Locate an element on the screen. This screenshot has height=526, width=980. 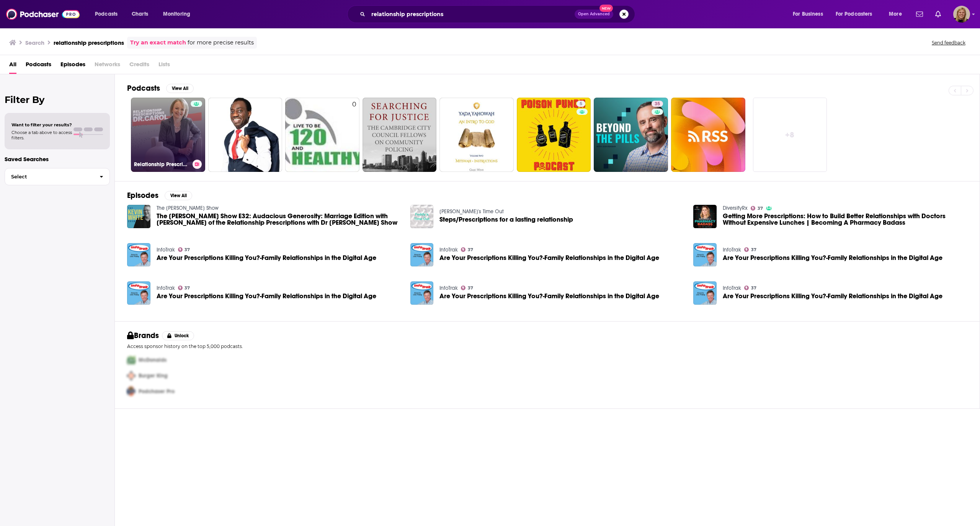
span: Networks is located at coordinates (107, 66).